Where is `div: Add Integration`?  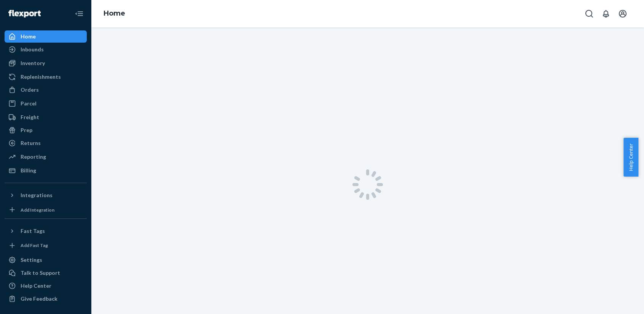
div: Add Integration is located at coordinates (37, 210).